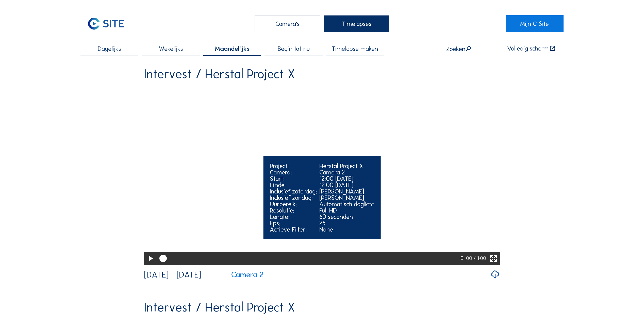  Describe the element at coordinates (293, 166) in the screenshot. I see `div: Project:` at that location.